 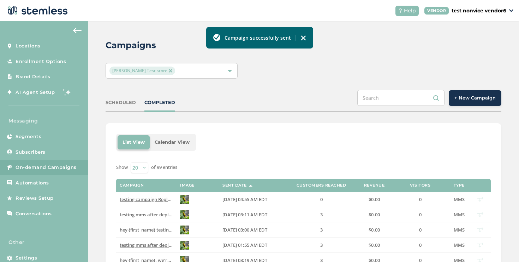 What do you see at coordinates (253, 199) in the screenshot?
I see `label: 09/29/2025 04:55 AM EDT` at bounding box center [253, 199].